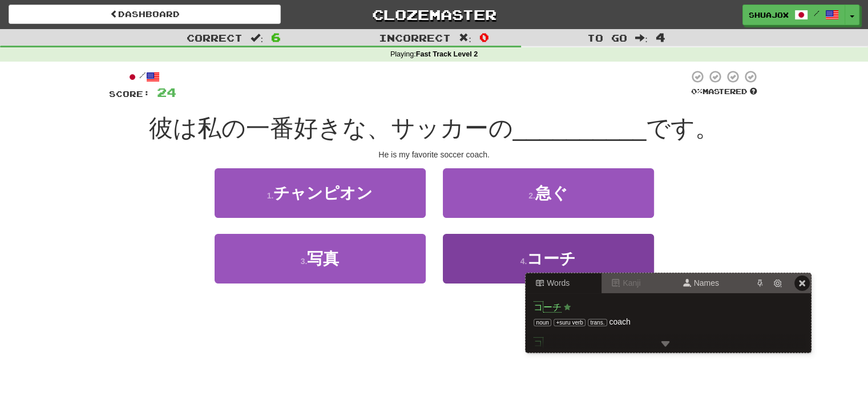 The height and width of the screenshot is (401, 868). Describe the element at coordinates (434, 154) in the screenshot. I see `div: He is my favorite soccer coach.` at that location.